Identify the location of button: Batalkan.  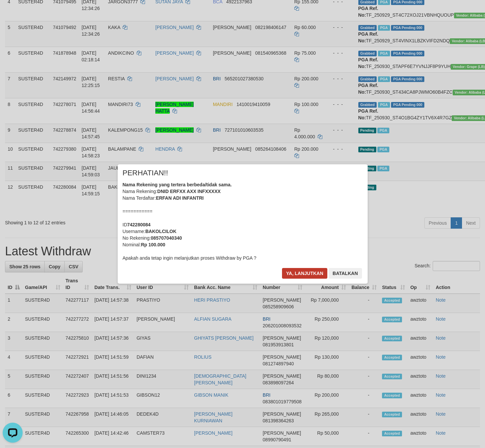
(345, 273).